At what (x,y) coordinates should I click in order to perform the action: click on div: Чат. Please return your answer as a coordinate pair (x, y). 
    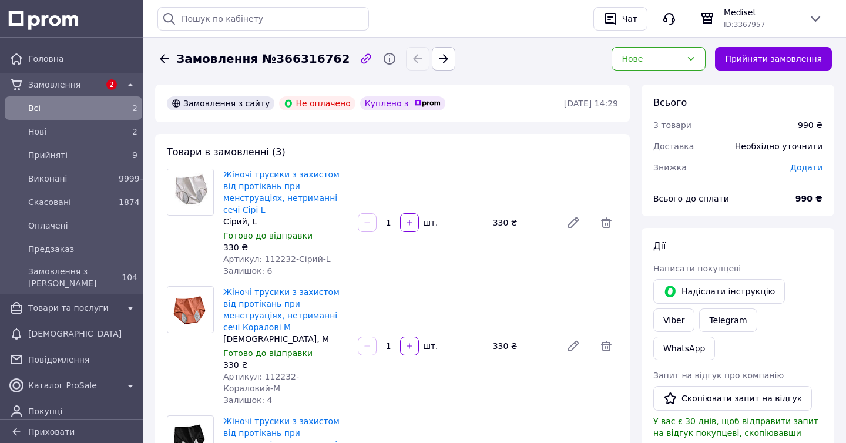
    Looking at the image, I should click on (630, 19).